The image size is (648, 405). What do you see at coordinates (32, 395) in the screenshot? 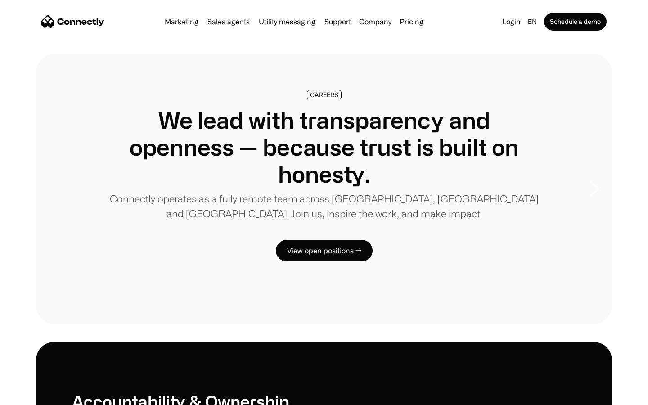
I see `aside: Language selected: English` at bounding box center [32, 395].